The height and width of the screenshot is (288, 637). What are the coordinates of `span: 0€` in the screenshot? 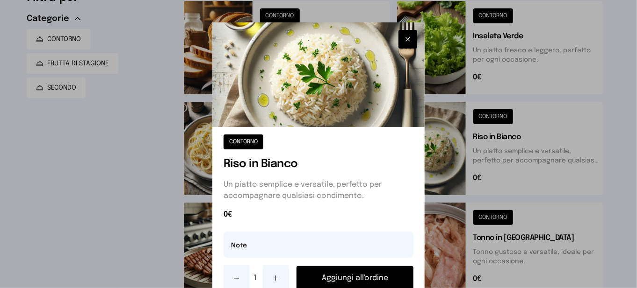 It's located at (318, 215).